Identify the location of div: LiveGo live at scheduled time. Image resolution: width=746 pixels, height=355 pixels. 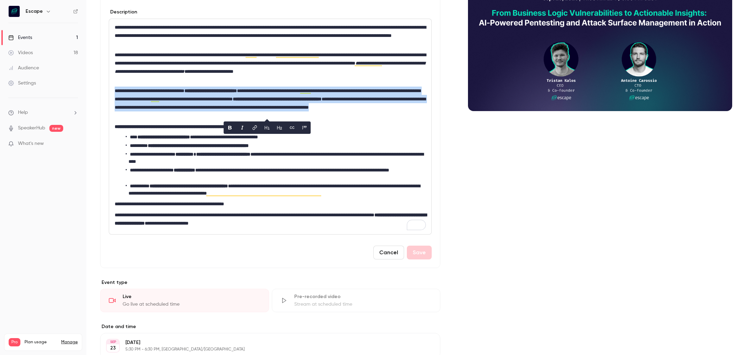
(184, 301).